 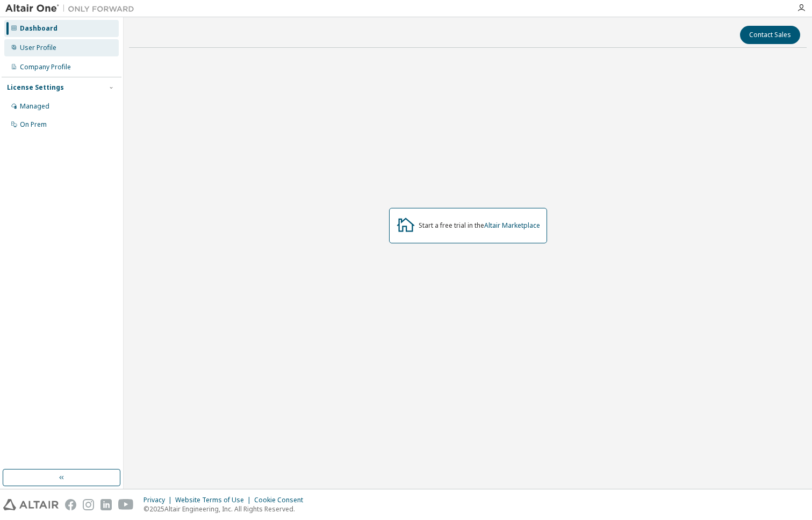 I want to click on div: Managed, so click(x=34, y=107).